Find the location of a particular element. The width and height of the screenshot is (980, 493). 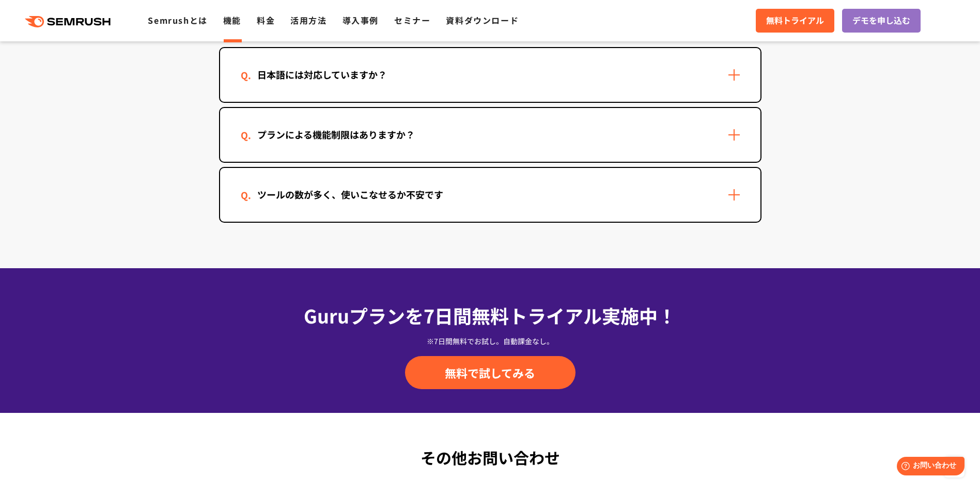

span: 無料トライアル is located at coordinates (796, 21).